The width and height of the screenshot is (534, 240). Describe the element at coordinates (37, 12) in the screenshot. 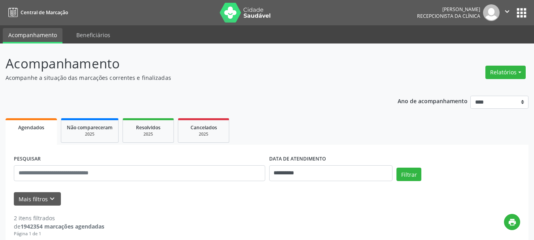

I see `a: Central de Marcação` at that location.